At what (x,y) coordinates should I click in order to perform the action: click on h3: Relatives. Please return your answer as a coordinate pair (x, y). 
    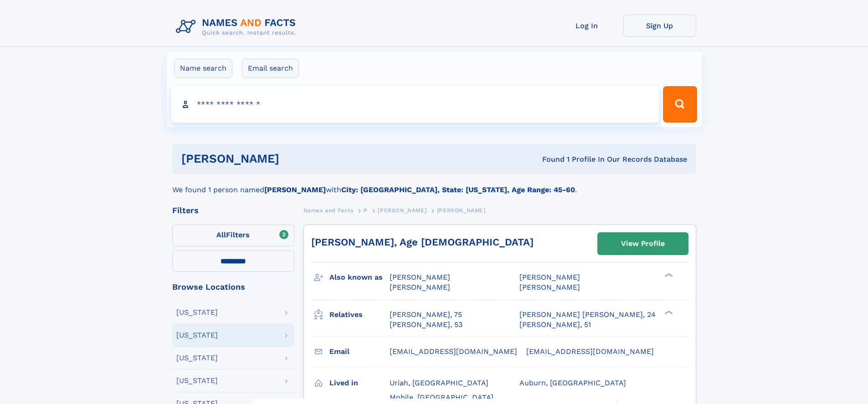
    Looking at the image, I should click on (360, 315).